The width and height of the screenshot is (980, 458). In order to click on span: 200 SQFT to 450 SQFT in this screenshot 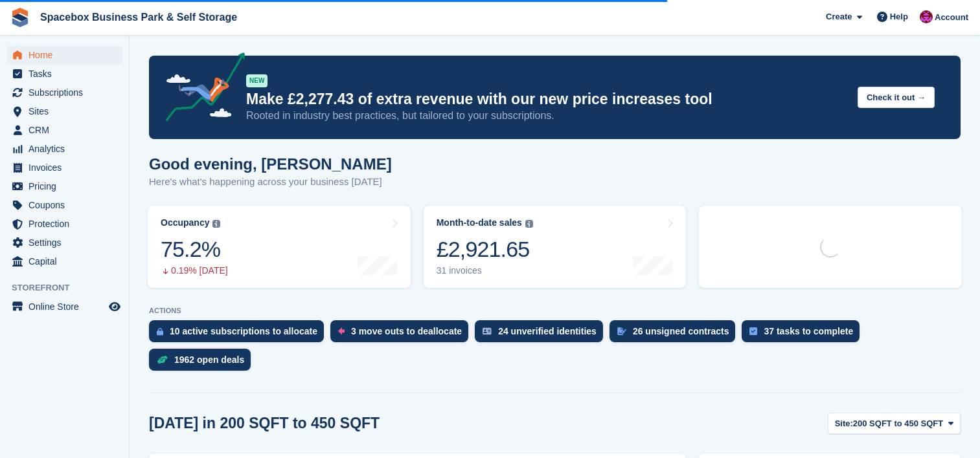, I will do `click(898, 424)`.